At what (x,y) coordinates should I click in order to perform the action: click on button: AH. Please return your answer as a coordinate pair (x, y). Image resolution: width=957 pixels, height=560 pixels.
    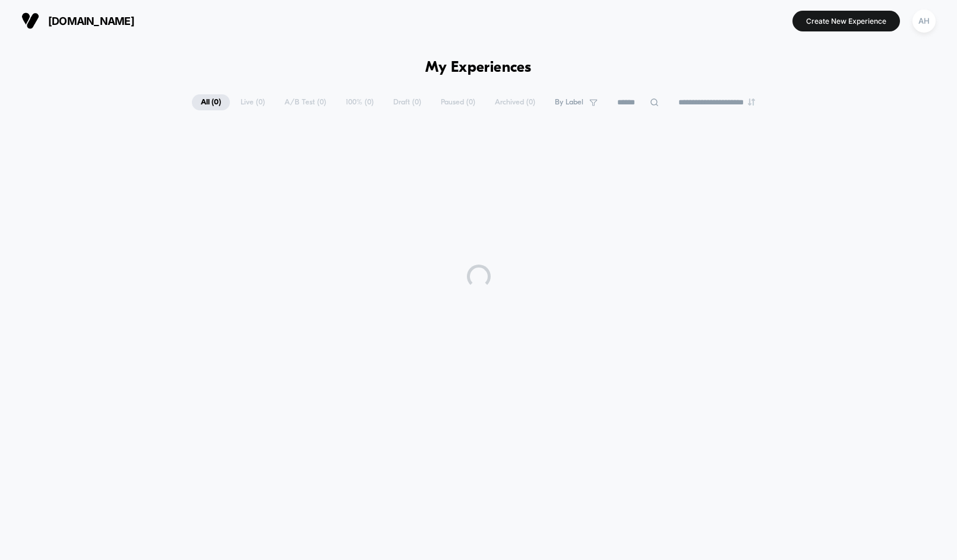
    Looking at the image, I should click on (924, 21).